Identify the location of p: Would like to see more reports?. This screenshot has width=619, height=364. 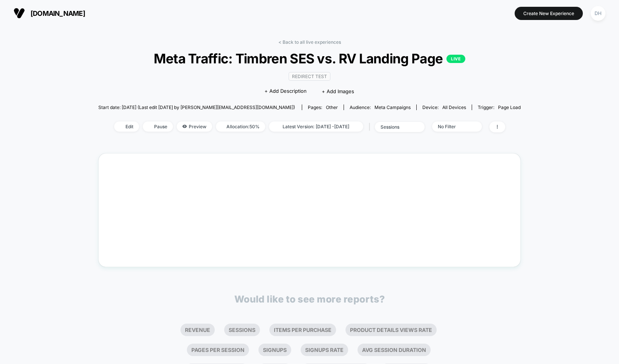
(310, 299).